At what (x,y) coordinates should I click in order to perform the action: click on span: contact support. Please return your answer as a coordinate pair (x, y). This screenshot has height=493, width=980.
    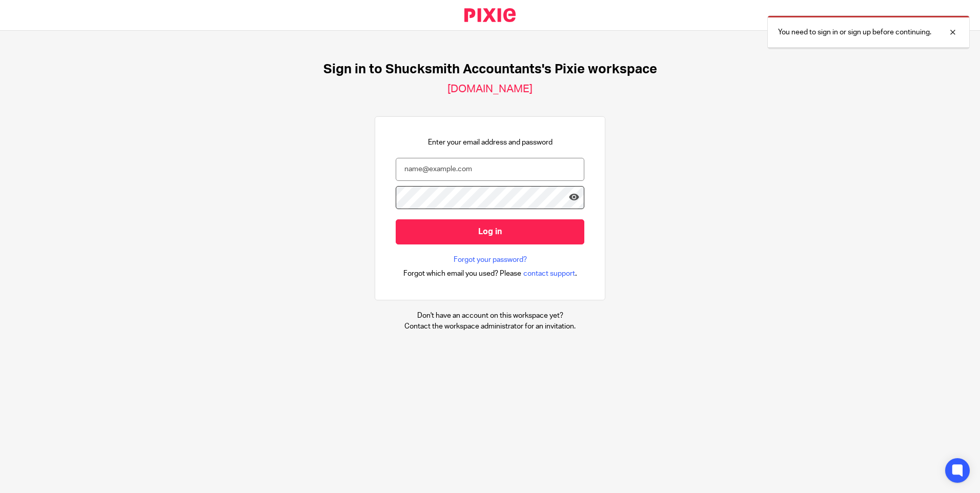
    Looking at the image, I should click on (549, 273).